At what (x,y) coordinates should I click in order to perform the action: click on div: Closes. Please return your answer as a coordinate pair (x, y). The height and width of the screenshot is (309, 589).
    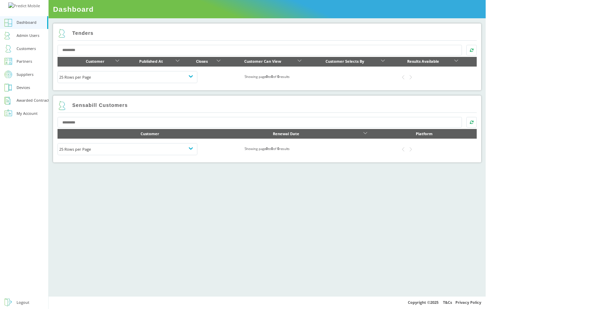
    Looking at the image, I should click on (202, 61).